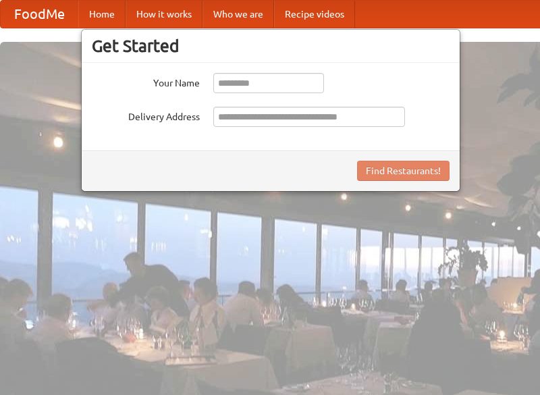 This screenshot has width=540, height=395. What do you see at coordinates (164, 14) in the screenshot?
I see `a: How it works` at bounding box center [164, 14].